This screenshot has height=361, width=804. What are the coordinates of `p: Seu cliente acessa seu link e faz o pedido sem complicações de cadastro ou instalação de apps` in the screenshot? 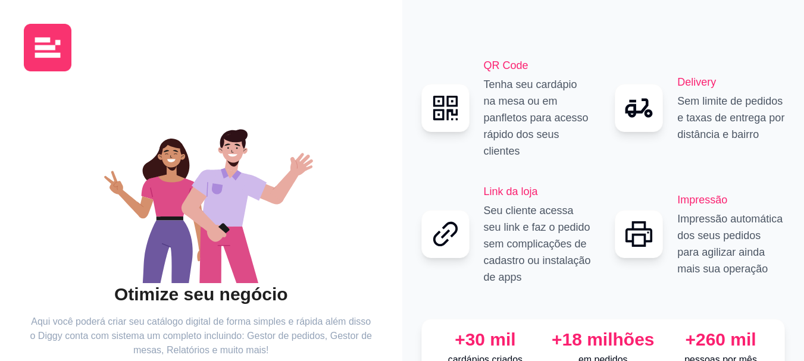 It's located at (537, 244).